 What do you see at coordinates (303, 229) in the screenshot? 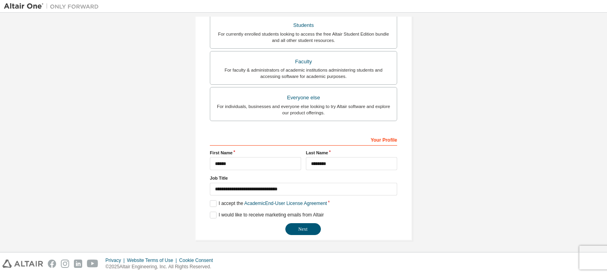
I see `button: Next` at bounding box center [303, 229].